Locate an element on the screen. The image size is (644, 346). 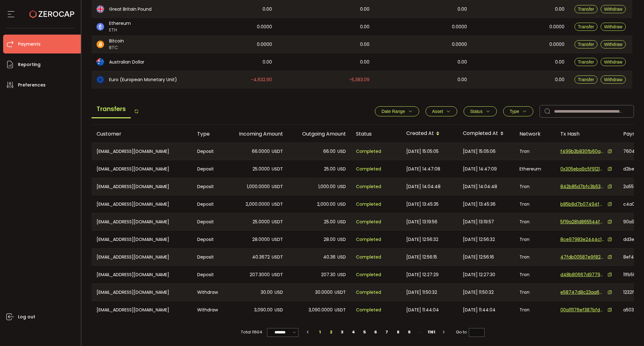
div: Chat Widget is located at coordinates (628, 331).